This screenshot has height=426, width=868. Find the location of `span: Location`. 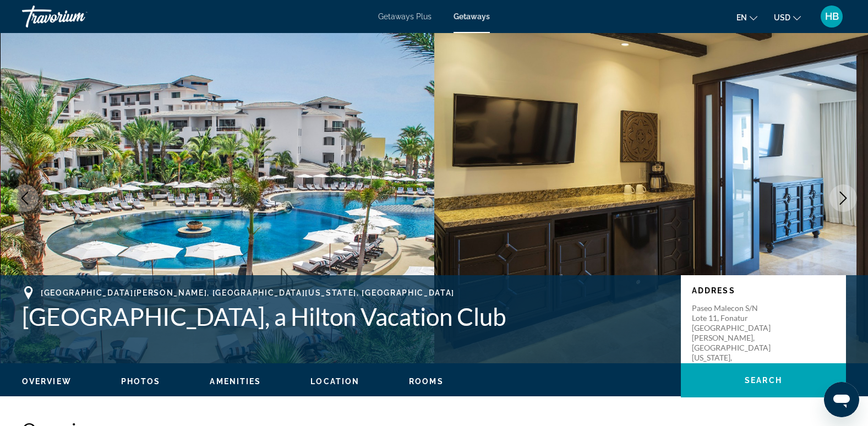

span: Location is located at coordinates (335, 382).